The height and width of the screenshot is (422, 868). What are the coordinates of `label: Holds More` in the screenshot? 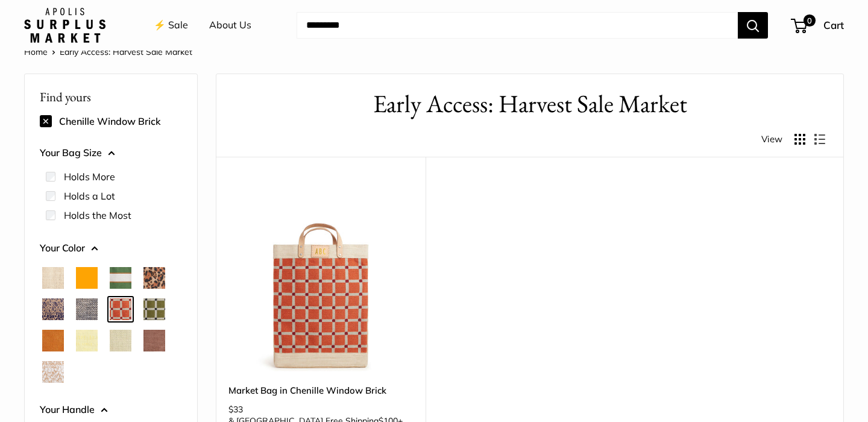 It's located at (89, 177).